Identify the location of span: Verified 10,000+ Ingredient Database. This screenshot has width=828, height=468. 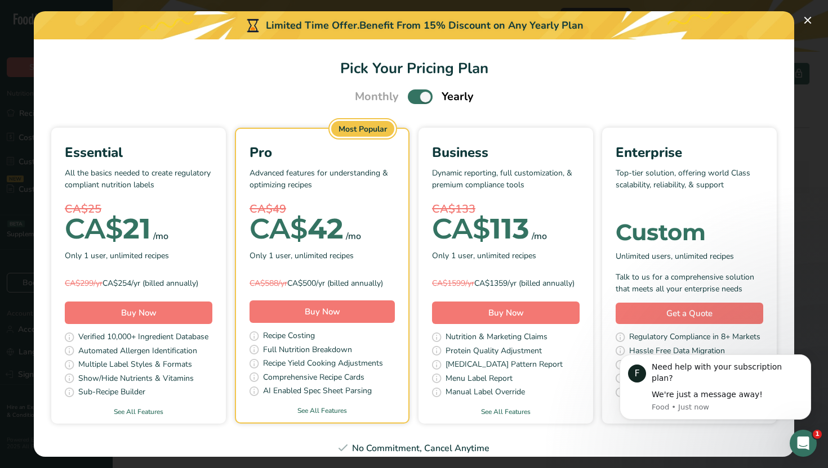
(143, 338).